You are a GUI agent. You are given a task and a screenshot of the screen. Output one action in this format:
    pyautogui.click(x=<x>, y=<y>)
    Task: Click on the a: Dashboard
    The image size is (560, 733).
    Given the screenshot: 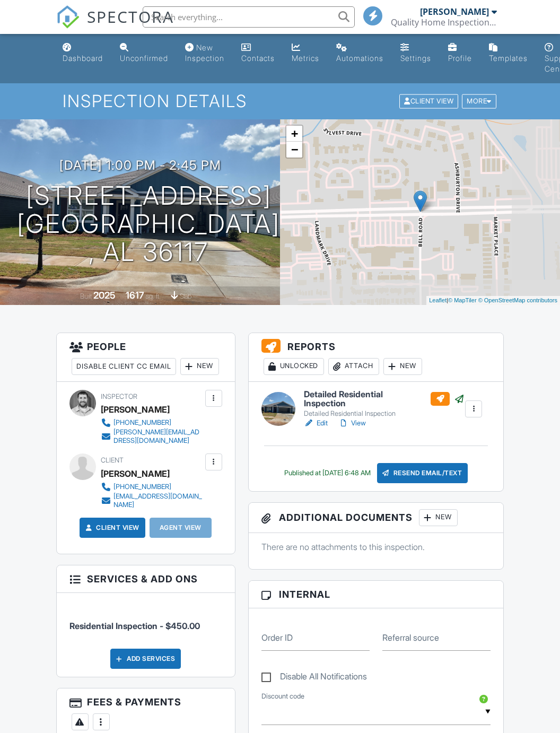 What is the action you would take?
    pyautogui.click(x=83, y=53)
    